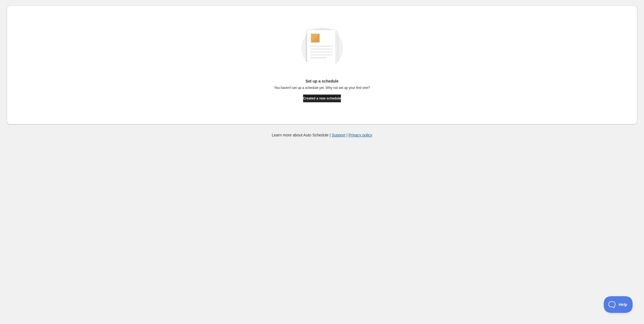  I want to click on a: Support, so click(338, 135).